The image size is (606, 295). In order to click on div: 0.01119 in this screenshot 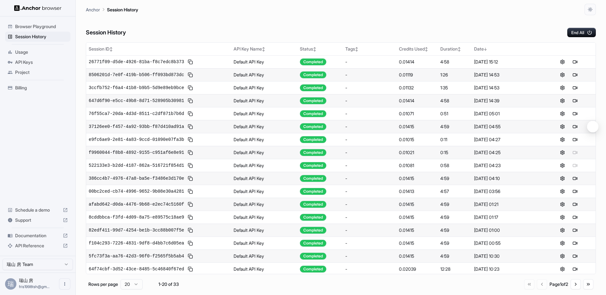, I will do `click(417, 75)`.